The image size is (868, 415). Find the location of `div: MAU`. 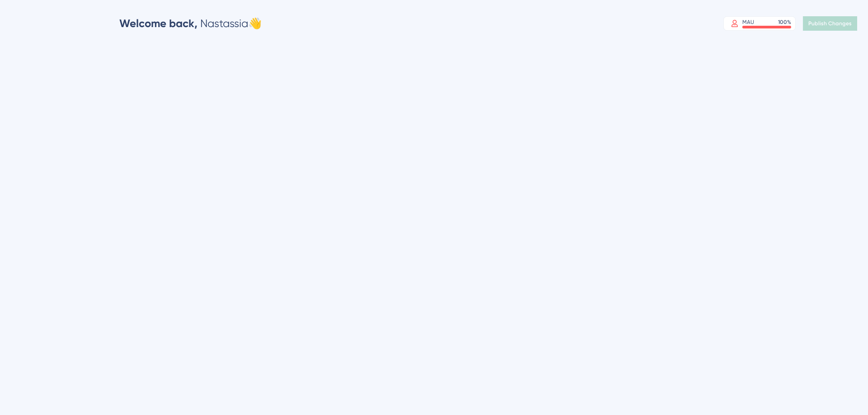

div: MAU is located at coordinates (748, 22).